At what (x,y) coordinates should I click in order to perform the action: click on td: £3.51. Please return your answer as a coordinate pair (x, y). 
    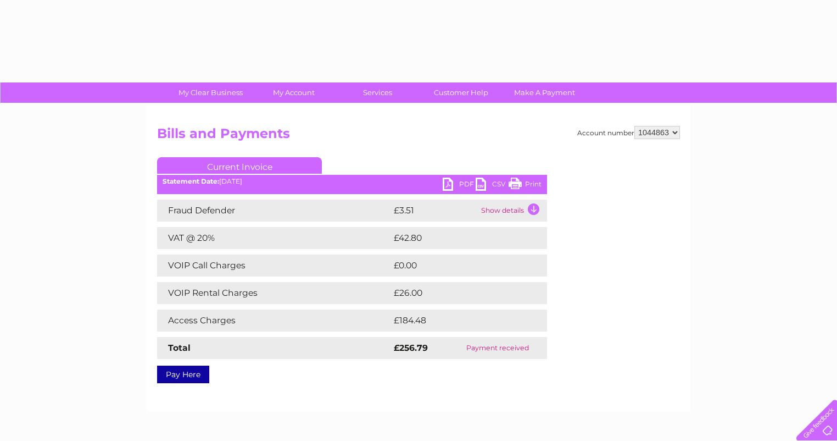
    Looking at the image, I should click on (435, 210).